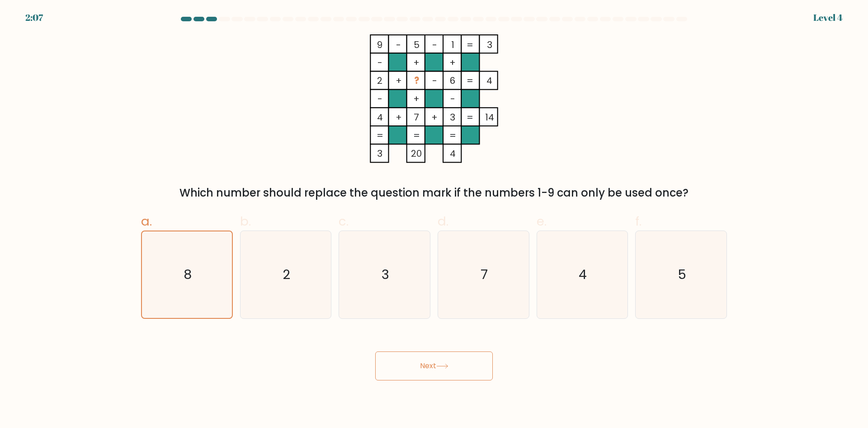 The width and height of the screenshot is (868, 428). What do you see at coordinates (484, 275) in the screenshot?
I see `text: 7` at bounding box center [484, 275].